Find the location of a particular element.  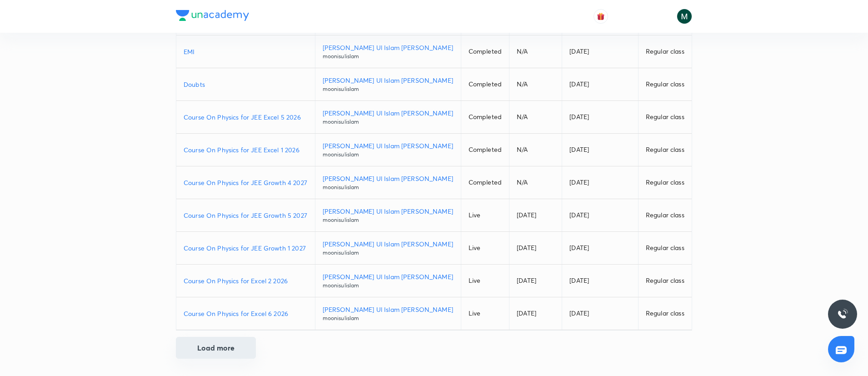

p: Course On Physics for JEE Growth 4 2027 is located at coordinates (245, 182).